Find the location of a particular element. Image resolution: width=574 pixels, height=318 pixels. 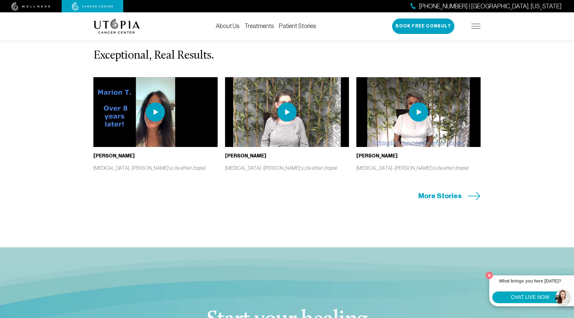

button: Book Free Consult is located at coordinates (423, 26).